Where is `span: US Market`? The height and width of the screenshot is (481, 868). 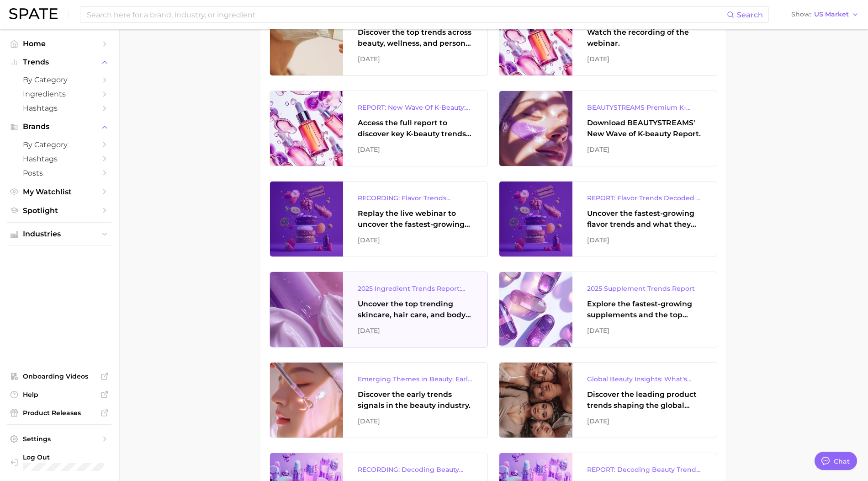
span: US Market is located at coordinates (832, 14).